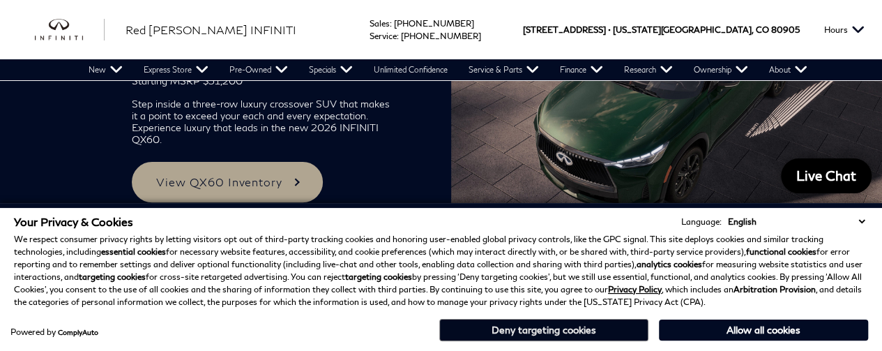 Image resolution: width=882 pixels, height=351 pixels. Describe the element at coordinates (227, 182) in the screenshot. I see `a: View QX60 Inventory` at that location.